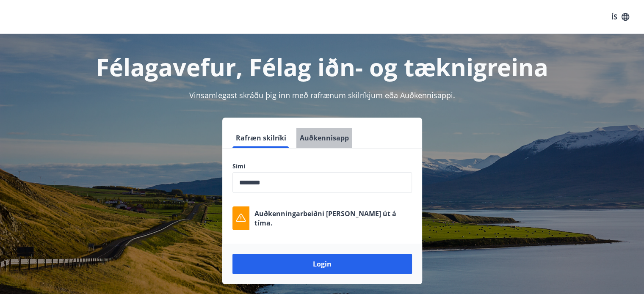  Describe the element at coordinates (322, 95) in the screenshot. I see `span: Vinsamlegast skráðu þig inn með rafrænum skilríkjum eða Auðkennisappi.` at that location.